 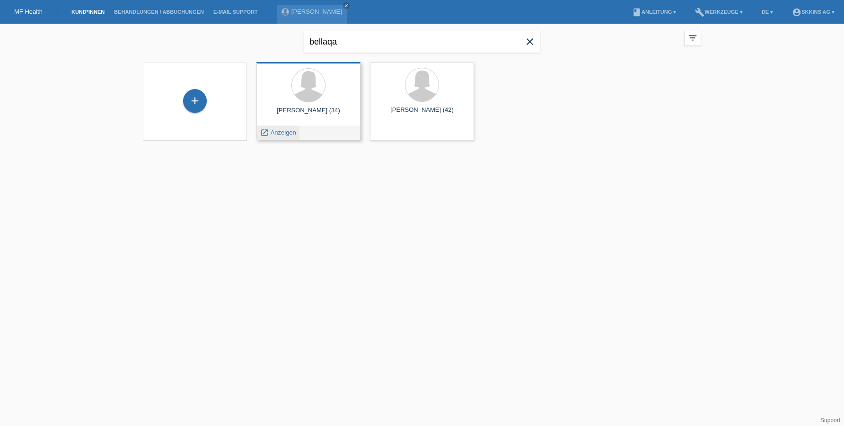 What do you see at coordinates (195, 101) in the screenshot?
I see `div: Kund*in hinzufügen` at bounding box center [195, 101].